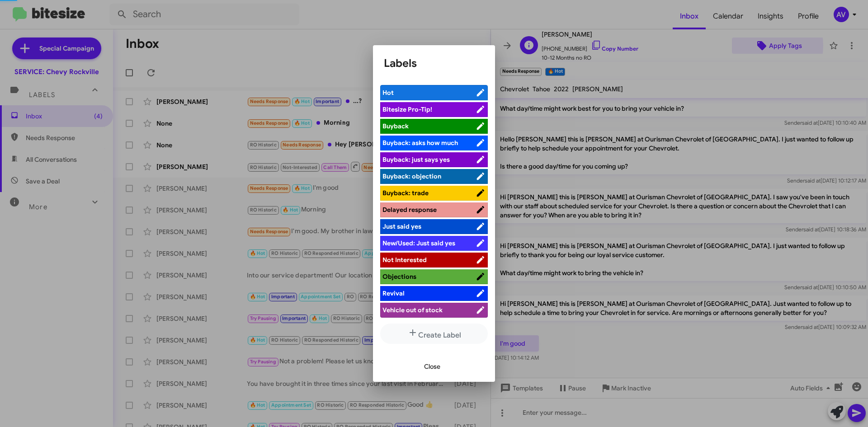 This screenshot has width=868, height=427. What do you see at coordinates (405, 260) in the screenshot?
I see `span: Not Interested` at bounding box center [405, 260].